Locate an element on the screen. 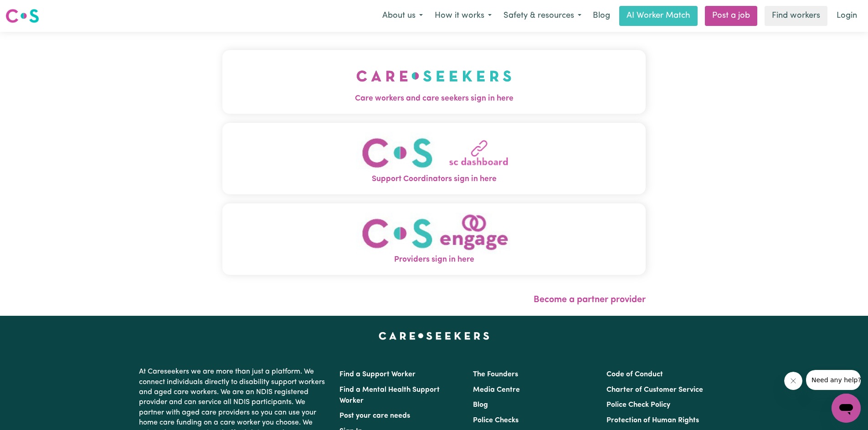 The width and height of the screenshot is (868, 430). button: Providers sign in here is located at coordinates (434, 239).